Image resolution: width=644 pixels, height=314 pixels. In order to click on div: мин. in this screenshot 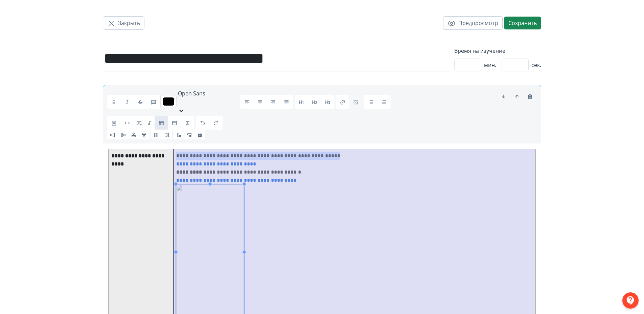, I will do `click(475, 65)`.